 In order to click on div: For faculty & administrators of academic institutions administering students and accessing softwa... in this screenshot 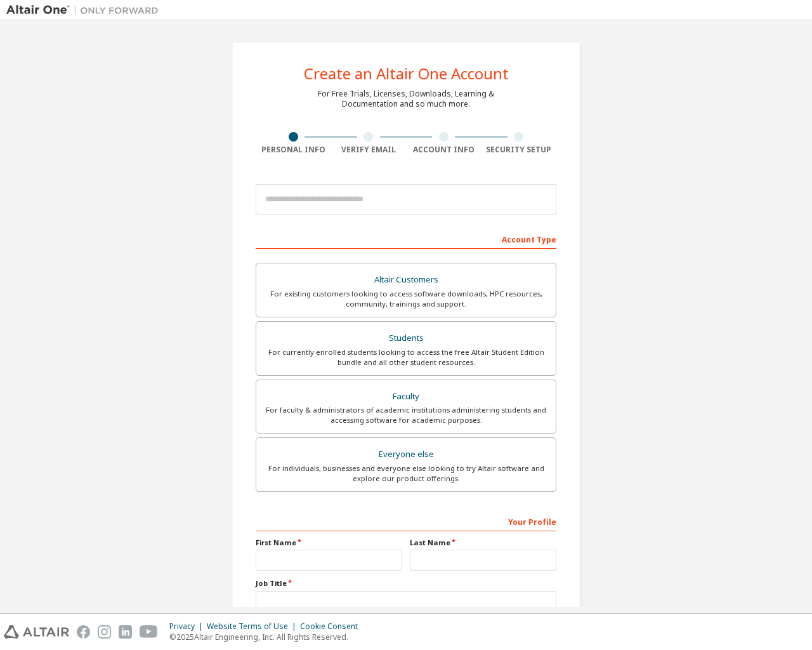, I will do `click(406, 415)`.